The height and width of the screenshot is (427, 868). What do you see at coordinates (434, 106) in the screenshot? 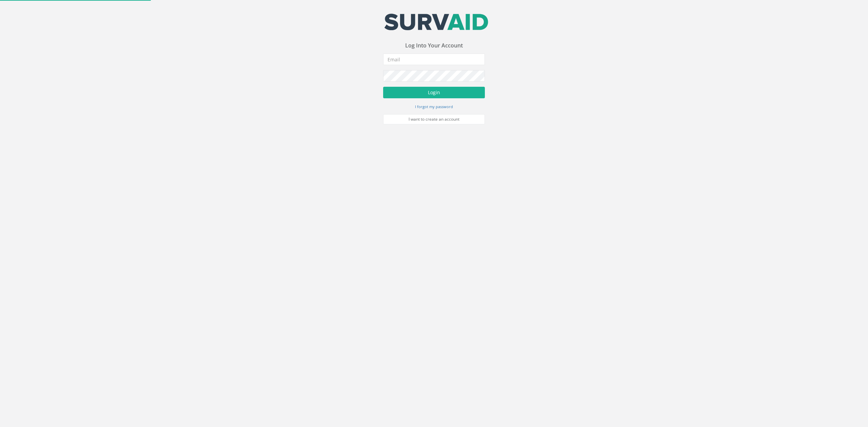
I see `a: I forgot my password` at bounding box center [434, 106].